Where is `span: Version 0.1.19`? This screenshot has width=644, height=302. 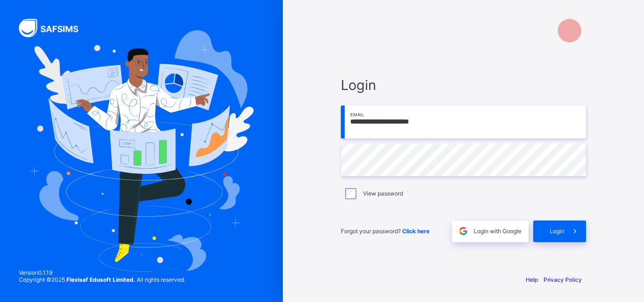 span: Version 0.1.19 is located at coordinates (102, 272).